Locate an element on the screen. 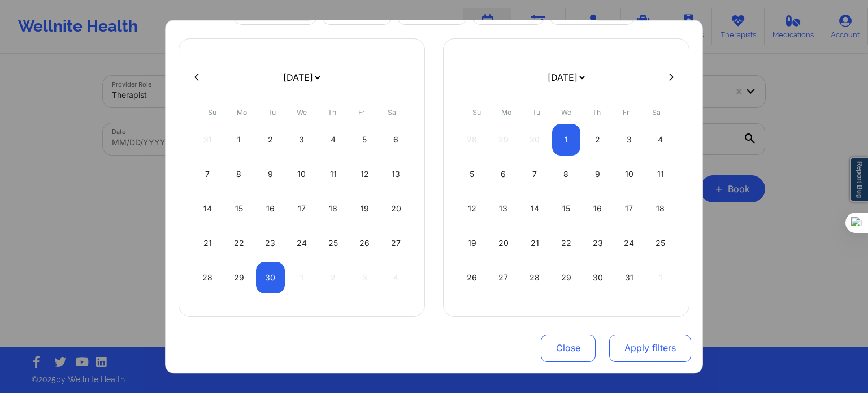  div: Wed Sep 17 2025 is located at coordinates (302, 208).